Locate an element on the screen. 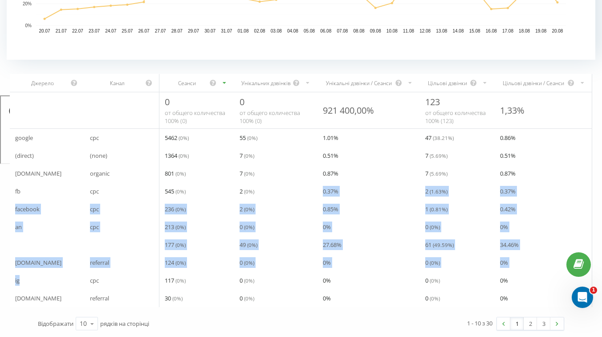 This screenshot has height=337, width=602. text: 10.08 is located at coordinates (392, 31).